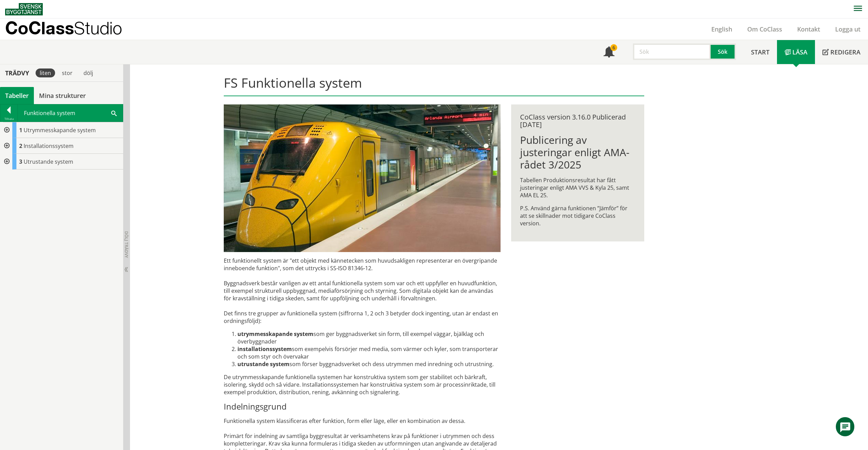 Image resolution: width=868 pixels, height=450 pixels. I want to click on a: English, so click(722, 29).